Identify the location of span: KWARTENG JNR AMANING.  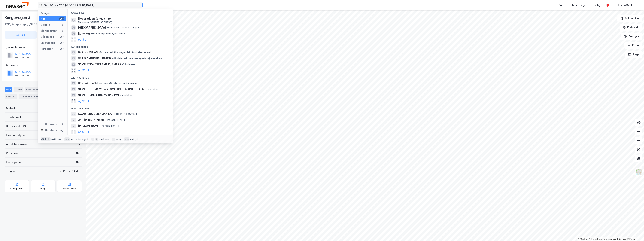
(95, 114).